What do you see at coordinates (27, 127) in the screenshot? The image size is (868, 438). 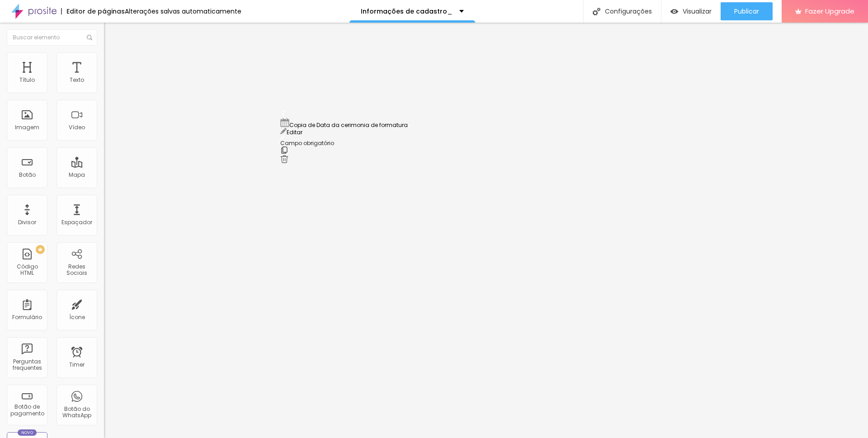 I see `div: Imagem` at bounding box center [27, 127].